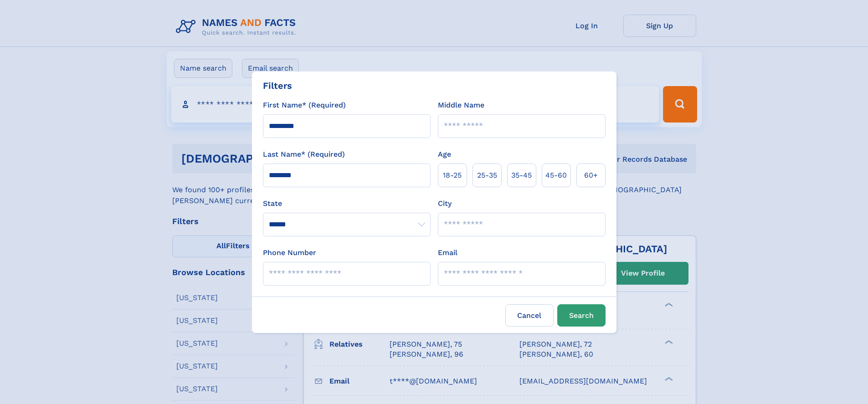 The height and width of the screenshot is (404, 868). What do you see at coordinates (444, 154) in the screenshot?
I see `label: Age` at bounding box center [444, 154].